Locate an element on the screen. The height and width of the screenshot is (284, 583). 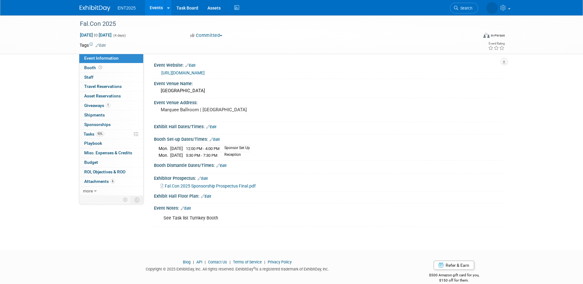
div: Exhibitor Prospectus: is located at coordinates (329, 178).